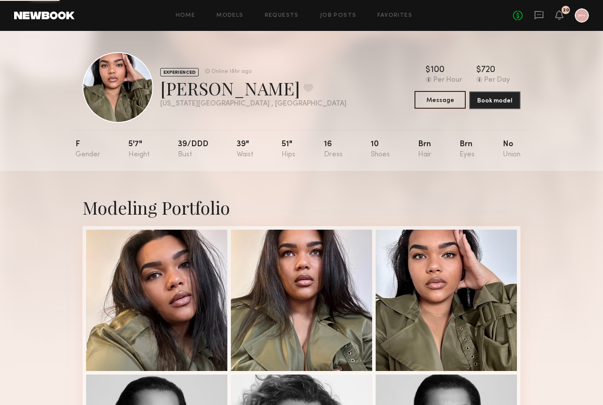 The width and height of the screenshot is (603, 405). What do you see at coordinates (139, 149) in the screenshot?
I see `div: 5'7"` at bounding box center [139, 149].